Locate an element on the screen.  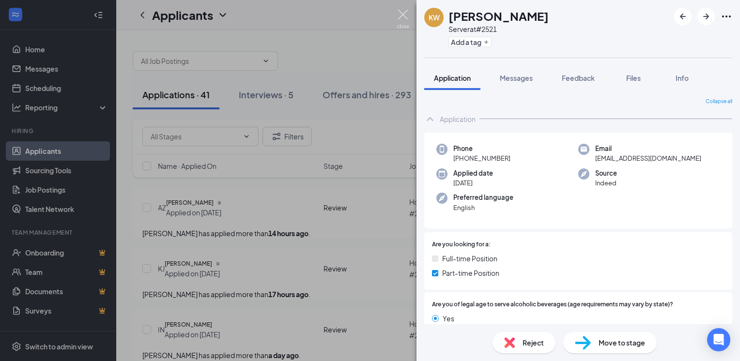
svg: Plus is located at coordinates (486, 42).